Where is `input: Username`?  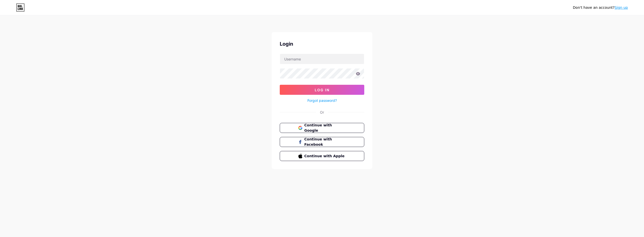 input: Username is located at coordinates (322, 59).